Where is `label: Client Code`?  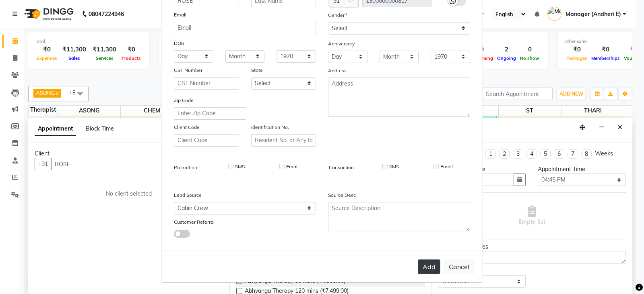
label: Client Code is located at coordinates (187, 127).